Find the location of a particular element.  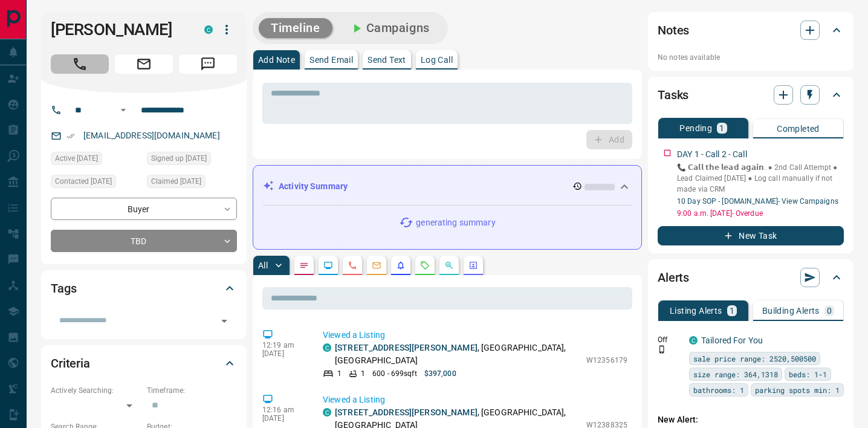

h2: Alerts is located at coordinates (674, 278).